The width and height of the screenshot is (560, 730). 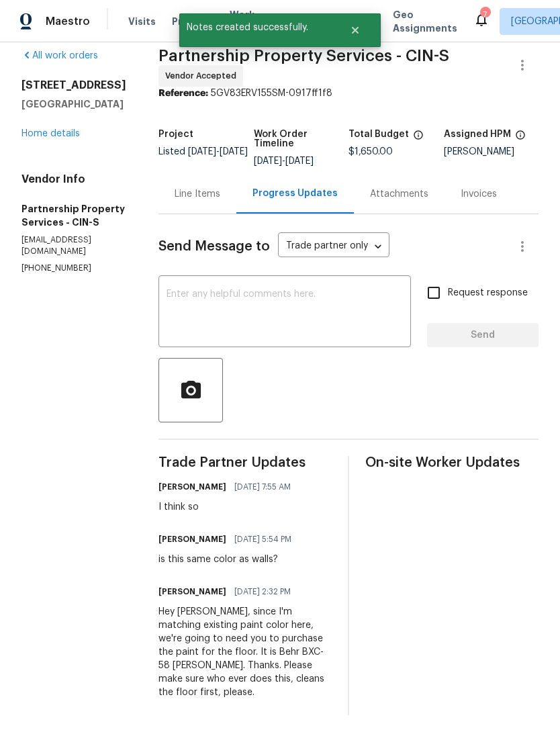 What do you see at coordinates (479, 194) in the screenshot?
I see `div: Invoices` at bounding box center [479, 194].